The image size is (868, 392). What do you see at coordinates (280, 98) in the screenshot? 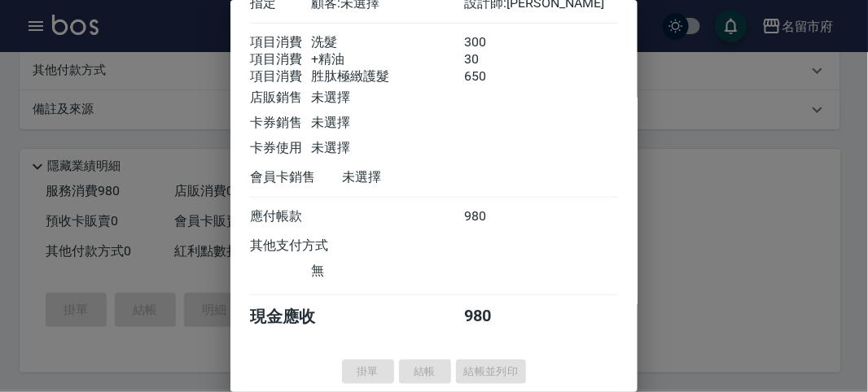
I see `div: 店販銷售` at bounding box center [280, 98].